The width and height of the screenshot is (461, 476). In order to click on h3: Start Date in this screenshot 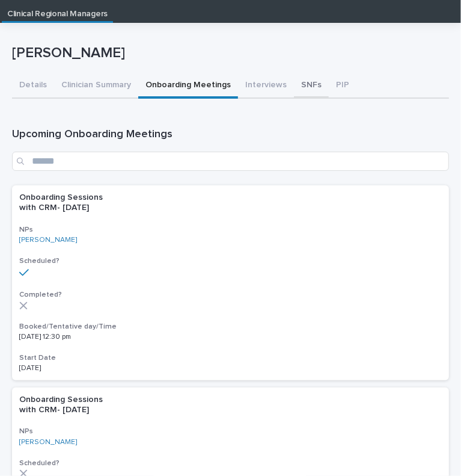, I will do `click(230, 358)`.